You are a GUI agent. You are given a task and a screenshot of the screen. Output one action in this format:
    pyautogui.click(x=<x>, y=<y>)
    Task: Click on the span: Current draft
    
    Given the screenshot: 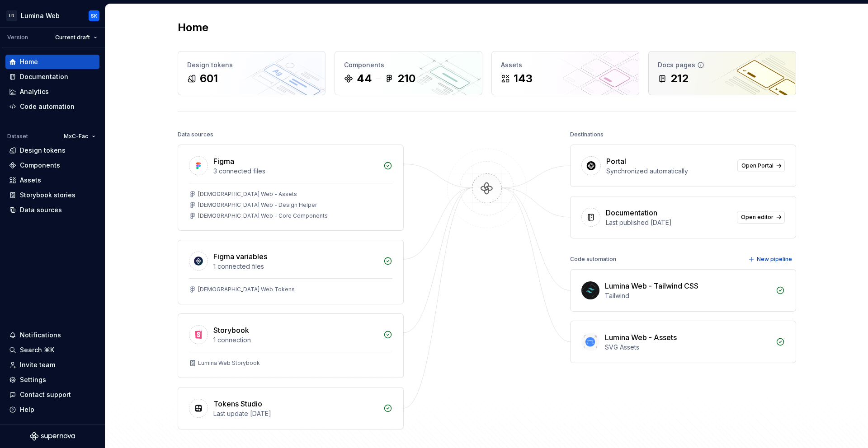 What is the action you would take?
    pyautogui.click(x=72, y=37)
    